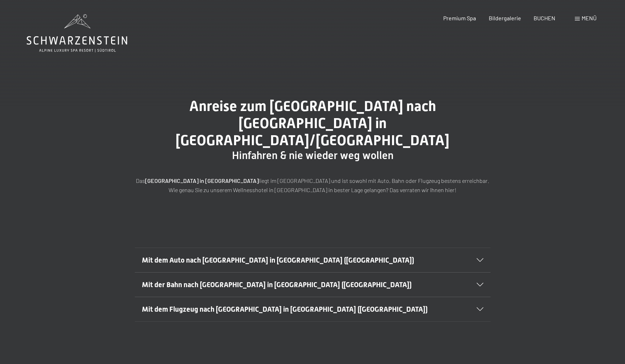 The image size is (625, 364). Describe the element at coordinates (505, 18) in the screenshot. I see `span: Bildergalerie` at that location.